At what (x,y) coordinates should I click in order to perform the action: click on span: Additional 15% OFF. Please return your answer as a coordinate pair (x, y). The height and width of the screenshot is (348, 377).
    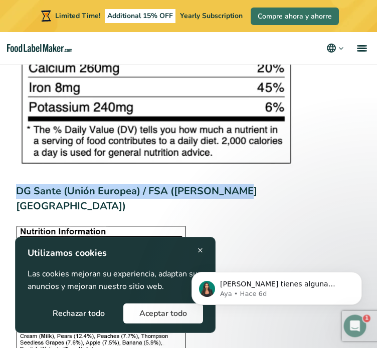
    Looking at the image, I should click on (140, 16).